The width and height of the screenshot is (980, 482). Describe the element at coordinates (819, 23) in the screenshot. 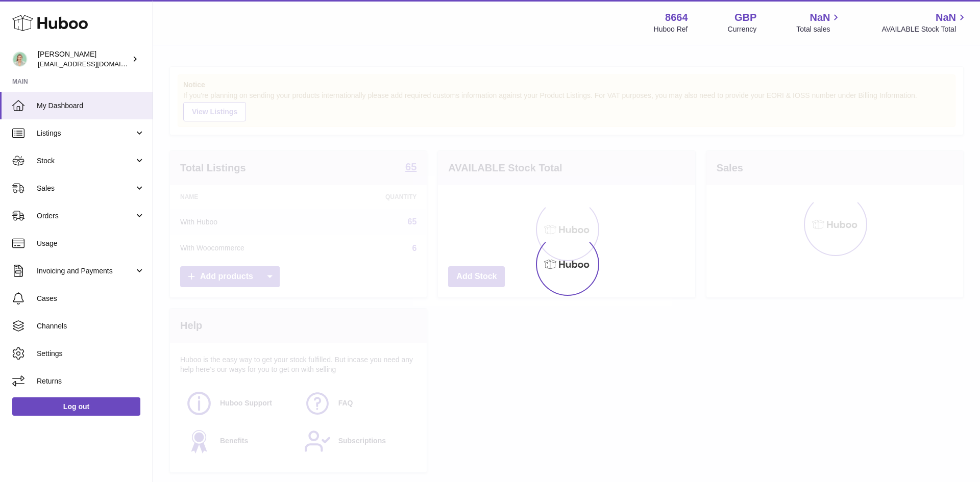

I see `a: NaN Total sales` at that location.